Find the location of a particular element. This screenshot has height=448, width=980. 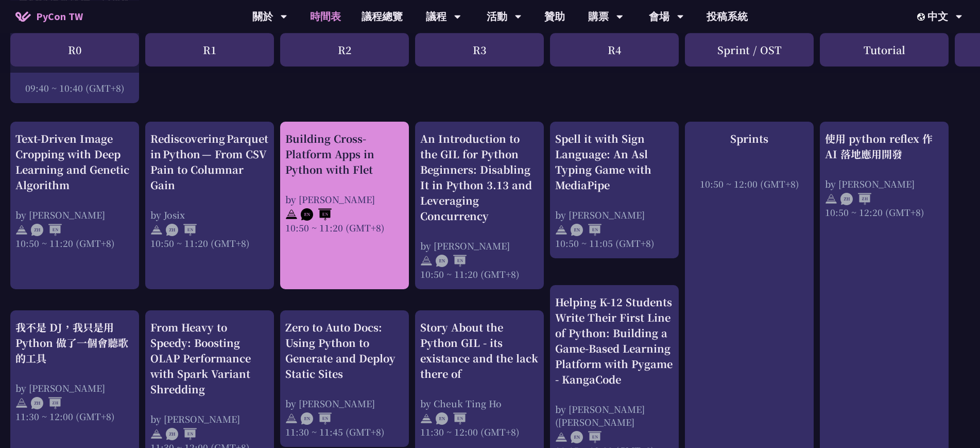

div: Sprint / OST is located at coordinates (750, 50).